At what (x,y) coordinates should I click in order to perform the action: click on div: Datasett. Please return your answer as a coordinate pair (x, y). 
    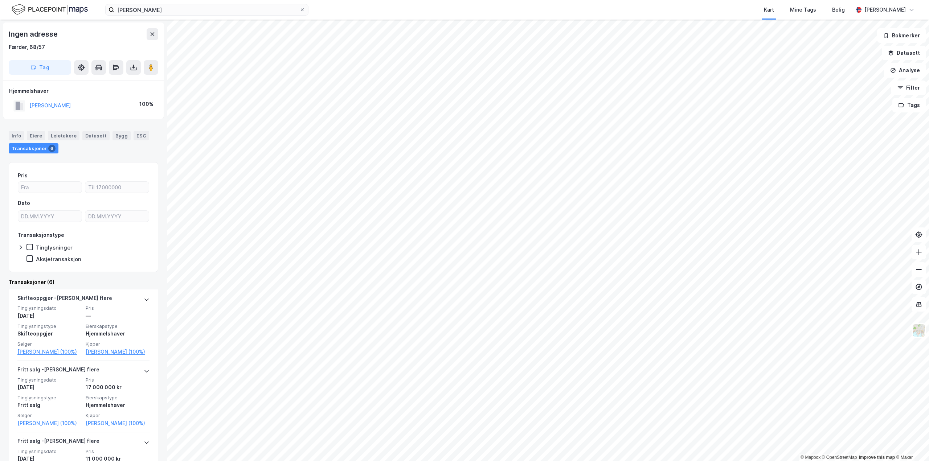
    Looking at the image, I should click on (96, 136).